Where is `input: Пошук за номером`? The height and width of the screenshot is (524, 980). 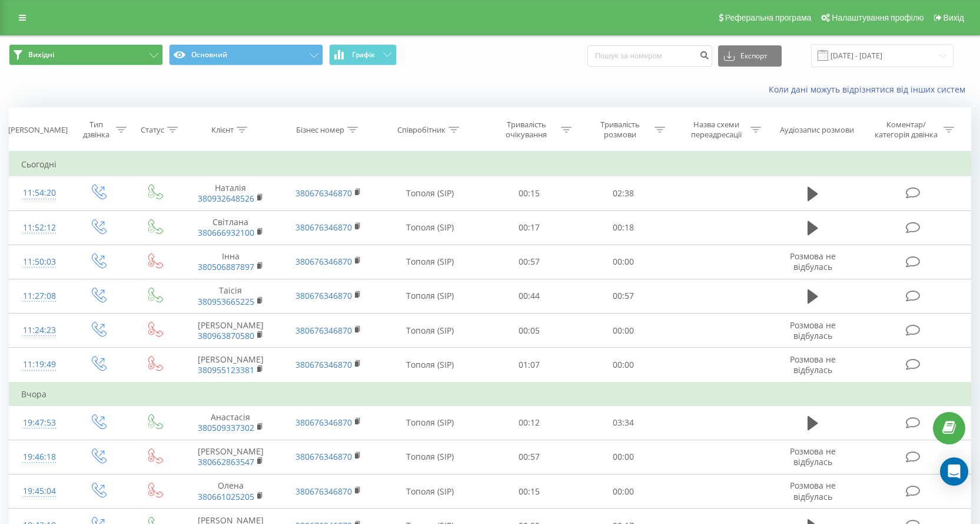
input: Пошук за номером is located at coordinates (650, 56).